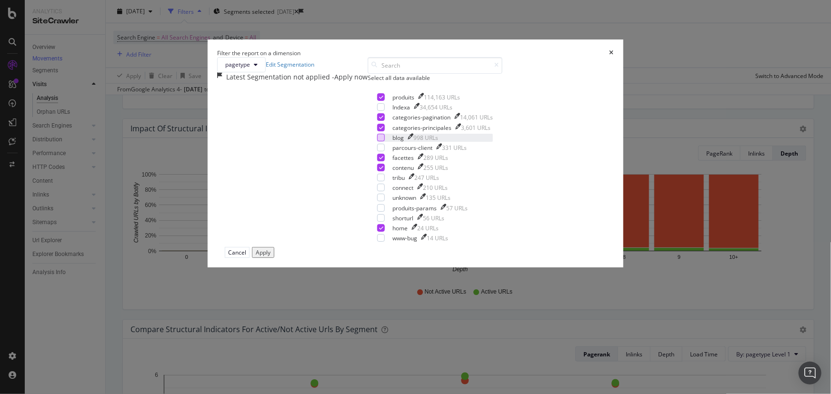 The height and width of the screenshot is (394, 831). What do you see at coordinates (433, 218) in the screenshot?
I see `div: 56 URLs` at bounding box center [433, 218].